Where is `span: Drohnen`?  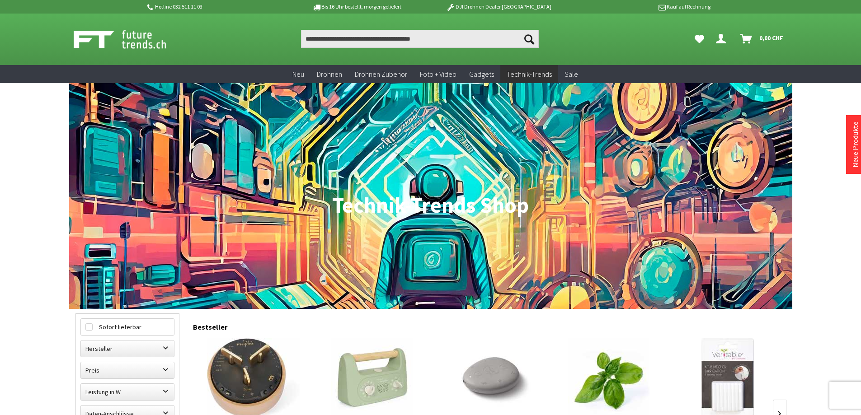
span: Drohnen is located at coordinates (330, 74).